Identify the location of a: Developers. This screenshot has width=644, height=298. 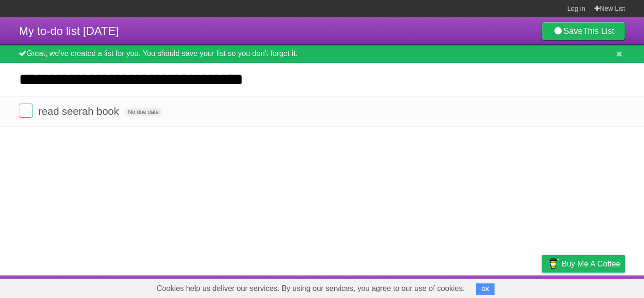
(466, 286).